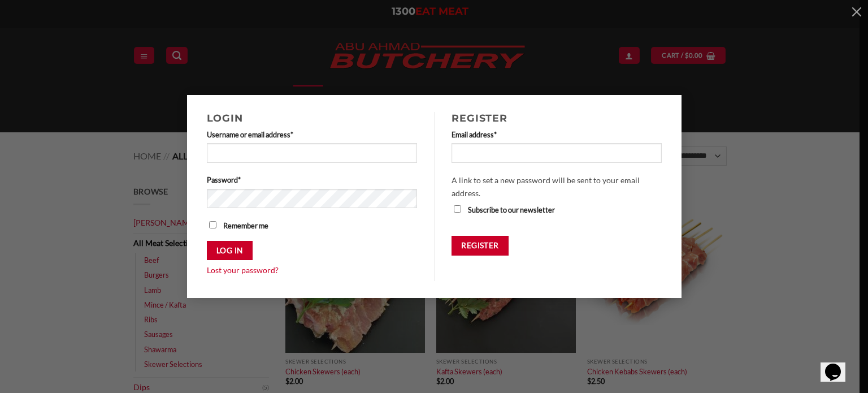 This screenshot has width=868, height=393. Describe the element at coordinates (457, 209) in the screenshot. I see `input: Subscribe to our newsletter` at that location.